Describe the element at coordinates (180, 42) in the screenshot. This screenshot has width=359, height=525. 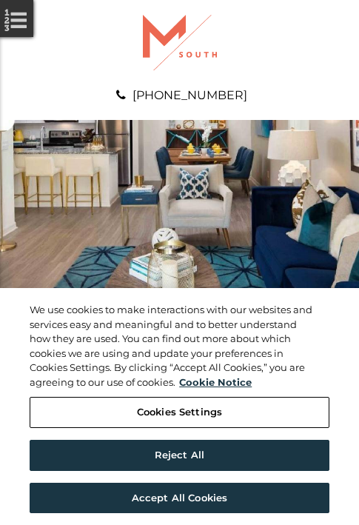
I see `img: A graphic with a red M and the word SOUTH.` at that location.